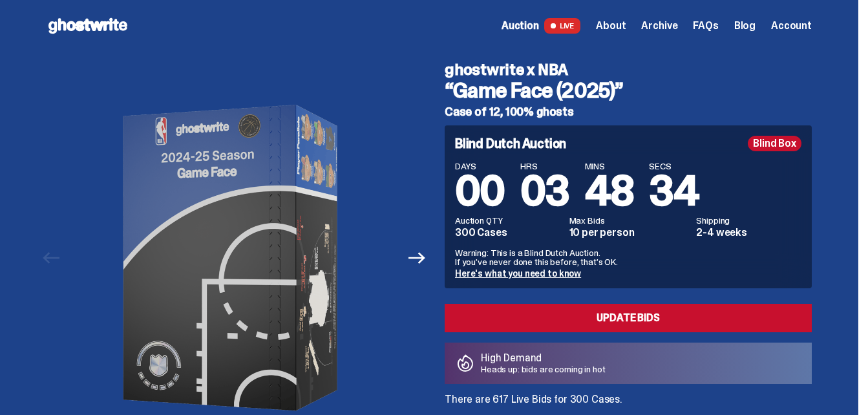 This screenshot has width=868, height=415. What do you see at coordinates (629, 233) in the screenshot?
I see `dd: 10 per person` at bounding box center [629, 233].